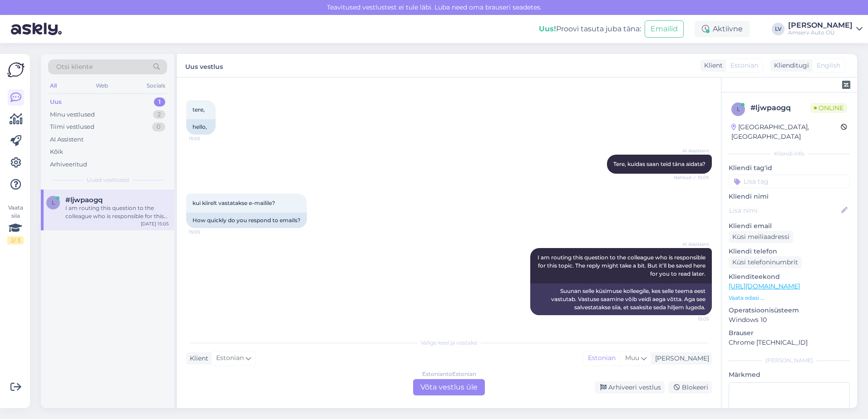 The height and width of the screenshot is (419, 868). I want to click on div: Tiimi vestlused, so click(72, 127).